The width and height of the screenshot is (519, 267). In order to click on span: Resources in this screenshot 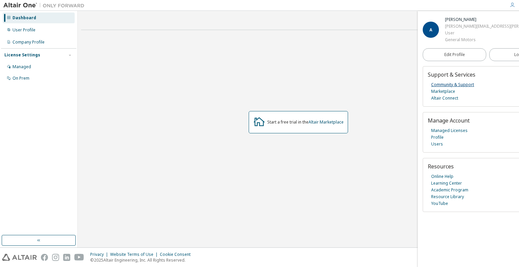, I will do `click(441, 167)`.